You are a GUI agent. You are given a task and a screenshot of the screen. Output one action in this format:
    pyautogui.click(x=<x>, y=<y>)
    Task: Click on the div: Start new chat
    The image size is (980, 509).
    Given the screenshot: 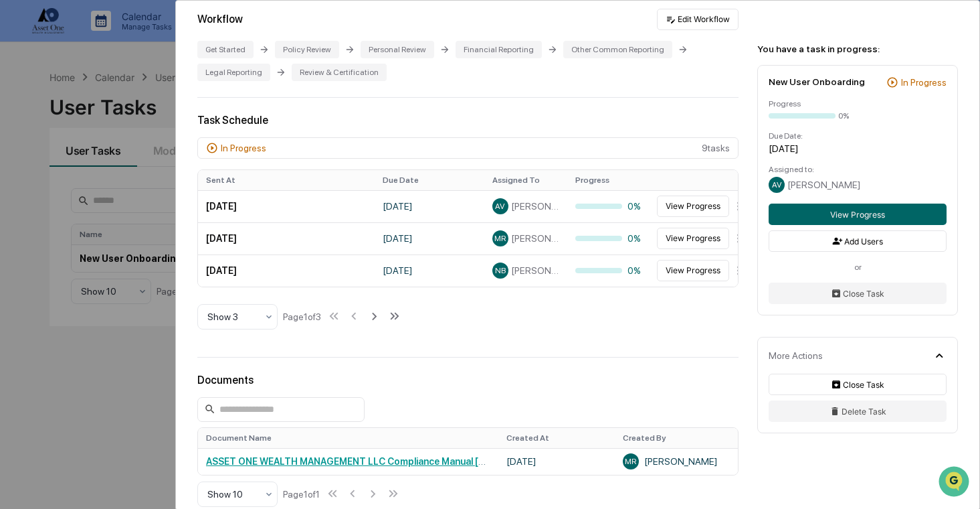 What is the action you would take?
    pyautogui.click(x=140, y=109)
    